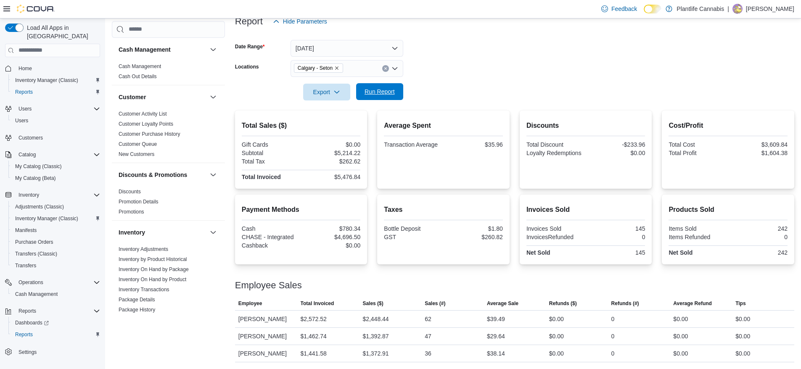 The height and width of the screenshot is (369, 801). Describe the element at coordinates (616, 145) in the screenshot. I see `div: -$233.96` at that location.